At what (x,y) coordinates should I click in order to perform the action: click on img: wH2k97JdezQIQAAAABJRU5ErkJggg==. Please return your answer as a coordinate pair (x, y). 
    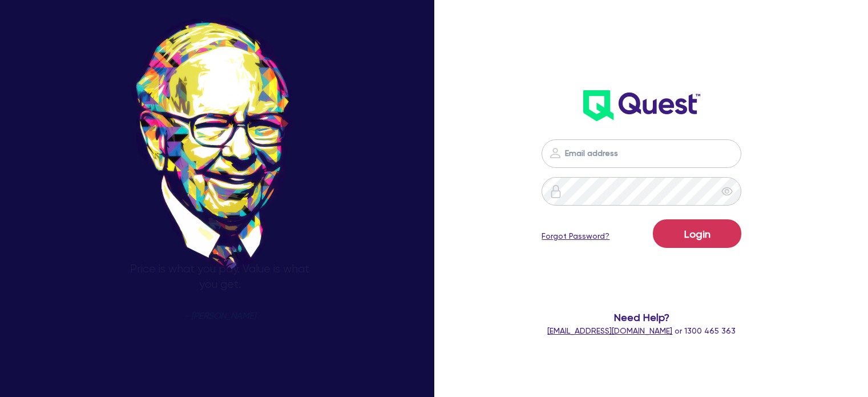
    Looking at the image, I should click on (641, 106).